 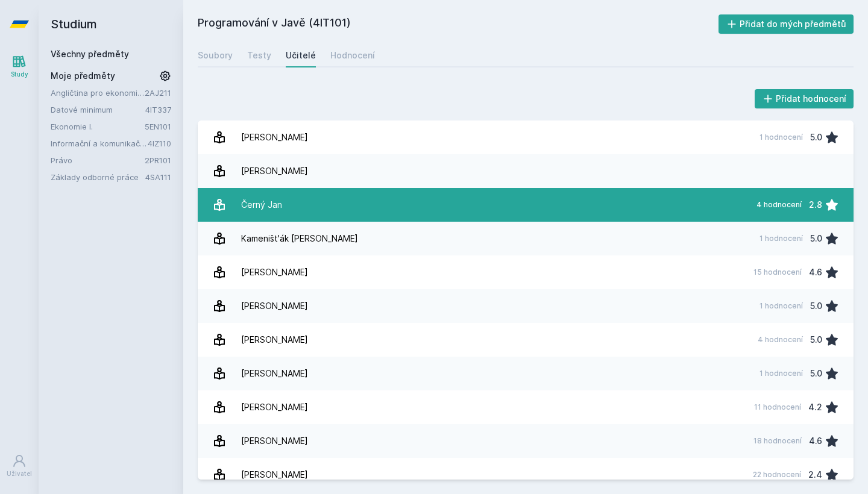 I want to click on div: 4.2, so click(x=815, y=407).